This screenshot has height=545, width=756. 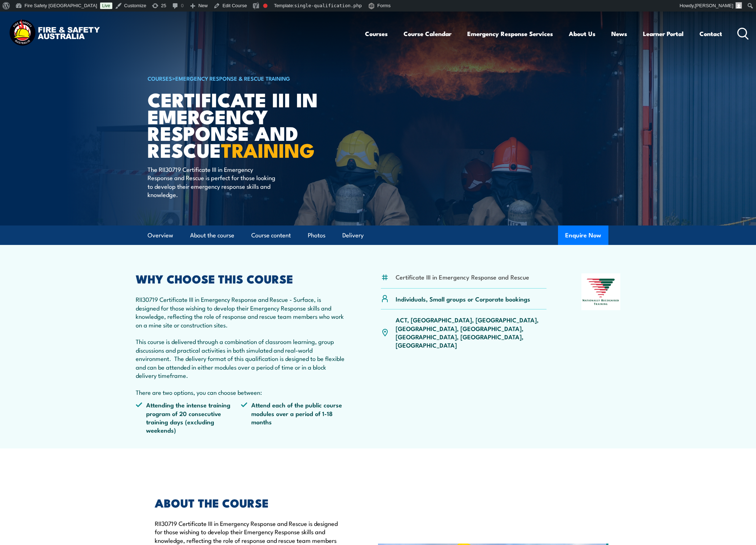 What do you see at coordinates (620, 33) in the screenshot?
I see `a: News` at bounding box center [620, 33].